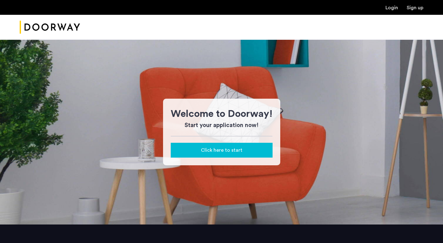  What do you see at coordinates (222, 150) in the screenshot?
I see `button: button` at bounding box center [222, 150].